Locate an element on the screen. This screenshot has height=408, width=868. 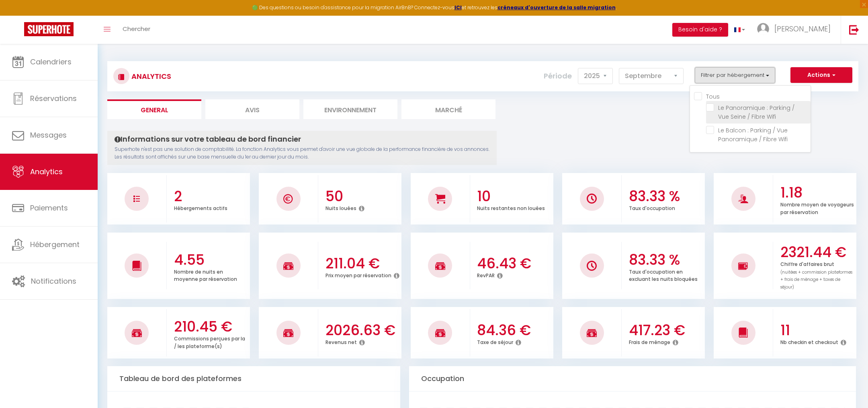
h3: 11 is located at coordinates (817, 330).